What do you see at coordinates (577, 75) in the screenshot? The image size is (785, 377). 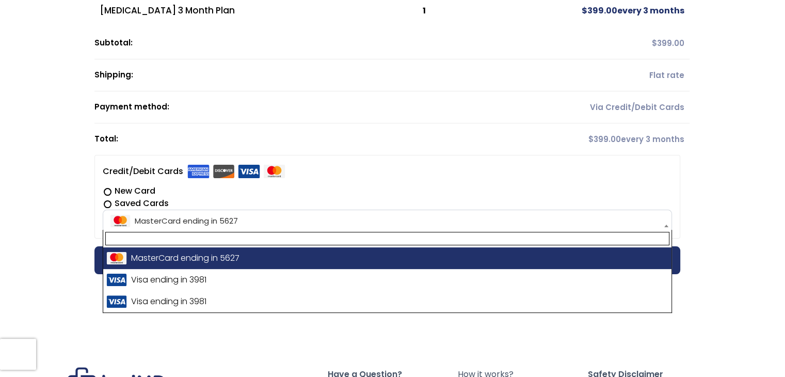 I see `td: Flat rate` at bounding box center [577, 75].